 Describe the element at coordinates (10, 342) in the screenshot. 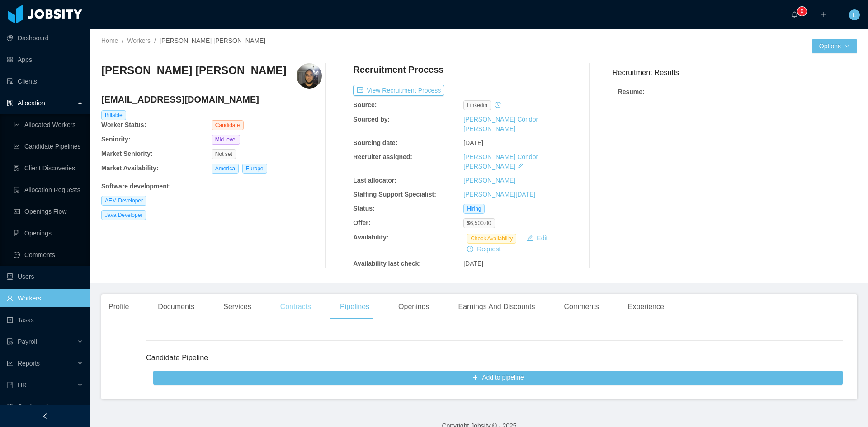

I see `i: icon: file-protect` at that location.